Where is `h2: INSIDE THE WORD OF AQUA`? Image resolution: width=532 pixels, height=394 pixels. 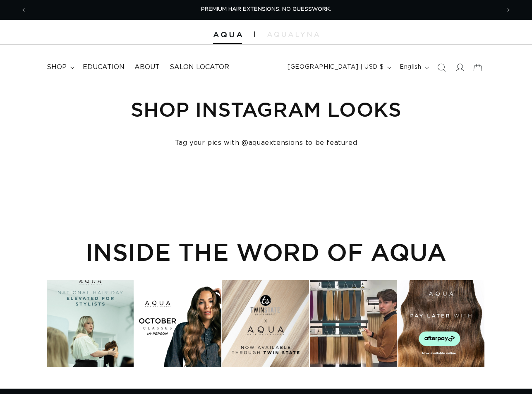 h2: INSIDE THE WORD OF AQUA is located at coordinates (266, 251).